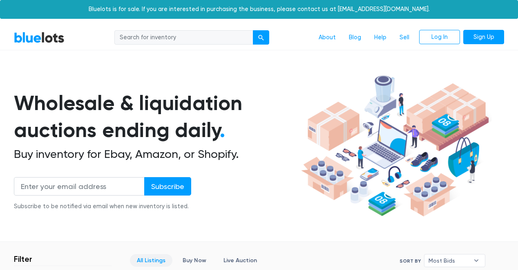 The width and height of the screenshot is (518, 270). Describe the element at coordinates (484, 37) in the screenshot. I see `a: Sign Up` at that location.